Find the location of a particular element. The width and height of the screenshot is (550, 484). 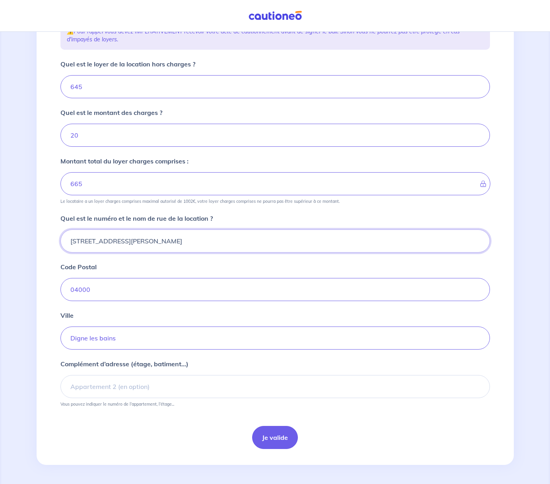

input: Ex: 165 avenue de Bretagne is located at coordinates (275, 241).